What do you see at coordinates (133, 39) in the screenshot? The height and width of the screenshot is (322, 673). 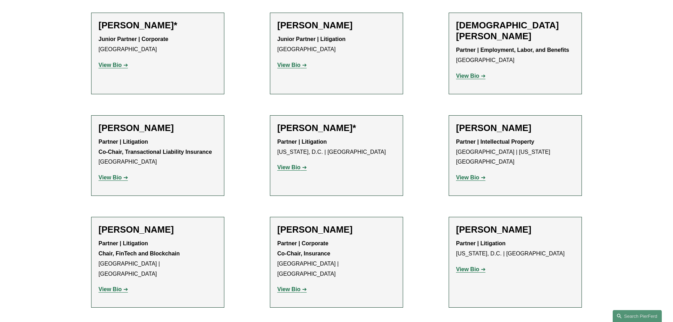 I see `strong: Junior Partner | Corporate` at bounding box center [133, 39].